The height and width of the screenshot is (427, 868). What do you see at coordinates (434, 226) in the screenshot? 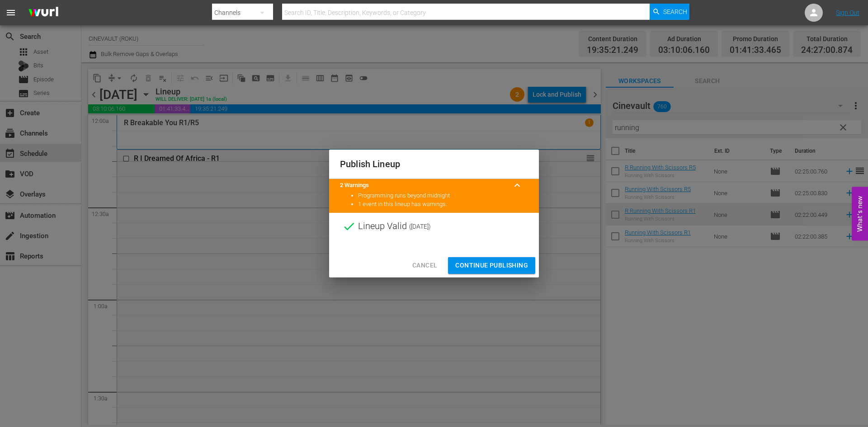
I see `div: Lineup Valid` at bounding box center [434, 226].